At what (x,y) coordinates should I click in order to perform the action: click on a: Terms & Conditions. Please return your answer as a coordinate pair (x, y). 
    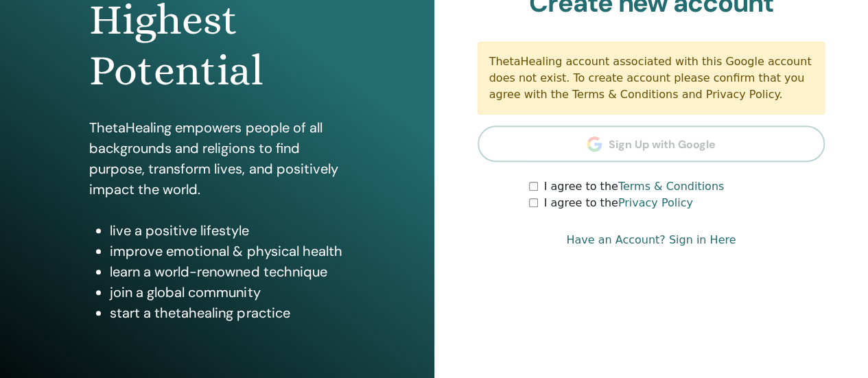
    Looking at the image, I should click on (671, 186).